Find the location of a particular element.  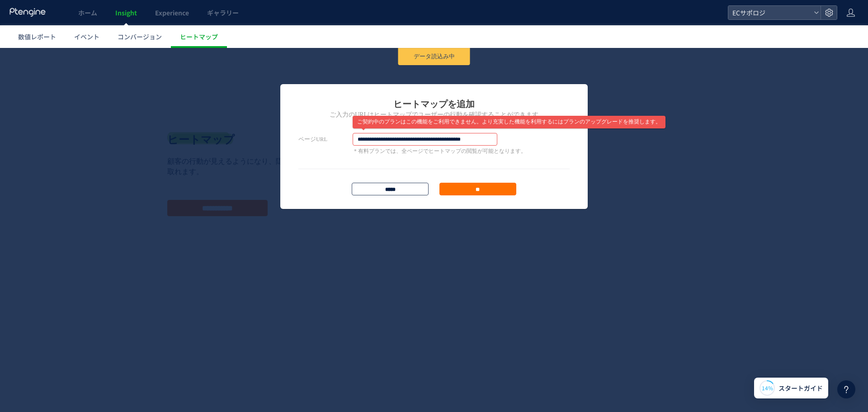

span: ヒートマップ is located at coordinates (199, 37).